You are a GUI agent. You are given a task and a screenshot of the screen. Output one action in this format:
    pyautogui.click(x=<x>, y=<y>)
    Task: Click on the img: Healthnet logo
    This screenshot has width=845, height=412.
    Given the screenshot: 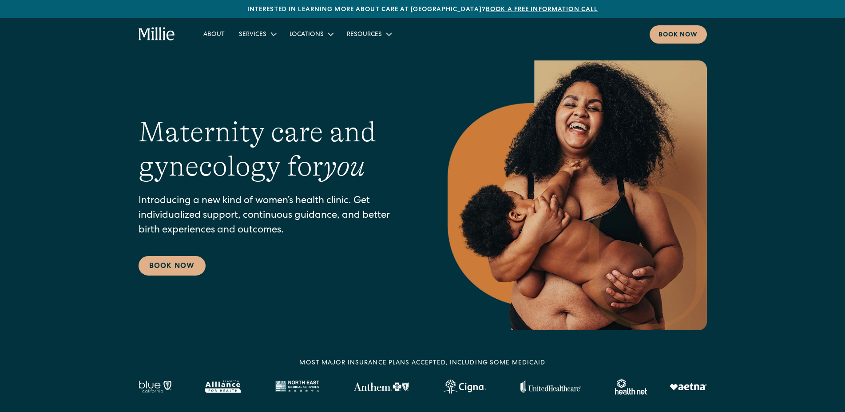 What is the action you would take?
    pyautogui.click(x=632, y=386)
    